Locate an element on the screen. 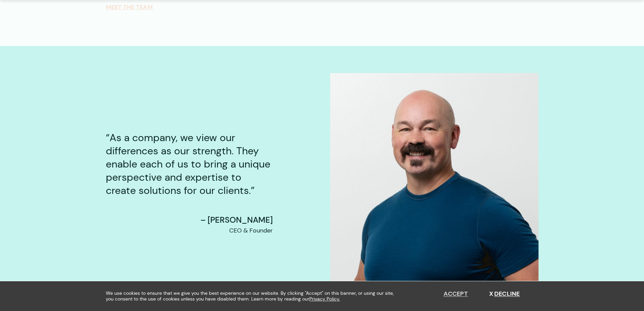 The width and height of the screenshot is (644, 311). a: Meet the Team is located at coordinates (129, 7).